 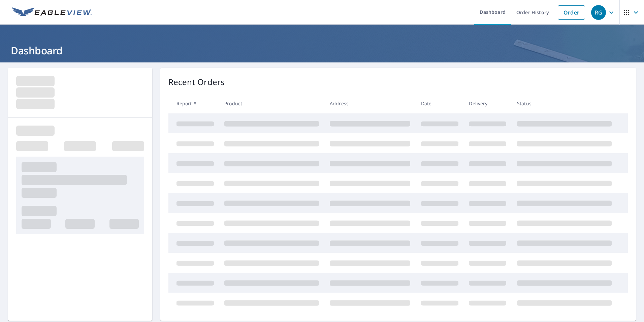 I want to click on th: Report #, so click(x=194, y=103).